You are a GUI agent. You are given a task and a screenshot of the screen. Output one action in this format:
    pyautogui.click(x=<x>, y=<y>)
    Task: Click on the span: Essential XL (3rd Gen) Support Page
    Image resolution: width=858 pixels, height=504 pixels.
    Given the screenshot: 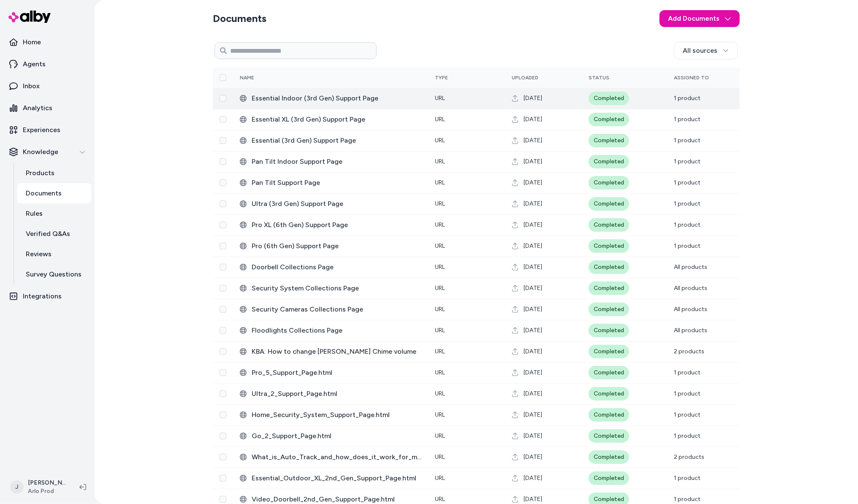 What is the action you would take?
    pyautogui.click(x=336, y=119)
    